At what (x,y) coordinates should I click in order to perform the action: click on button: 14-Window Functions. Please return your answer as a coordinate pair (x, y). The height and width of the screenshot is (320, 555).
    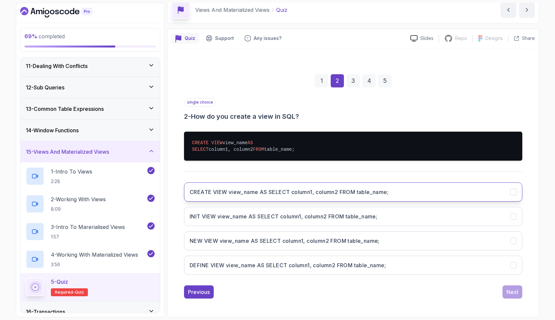
    Looking at the image, I should click on (90, 130).